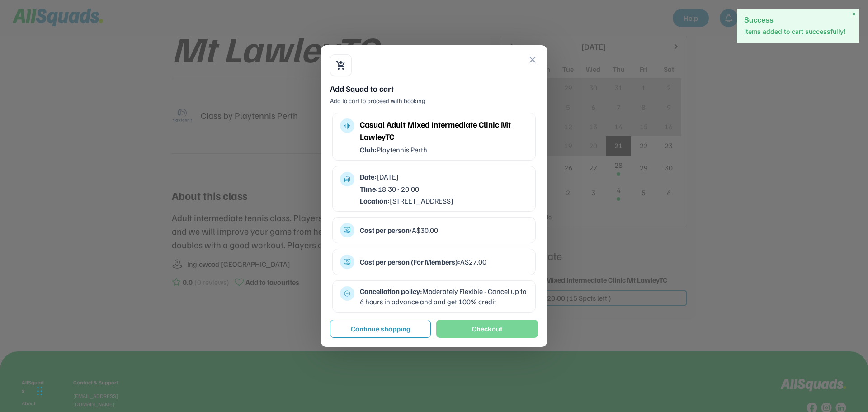 The width and height of the screenshot is (868, 412). I want to click on strong: Location:, so click(375, 201).